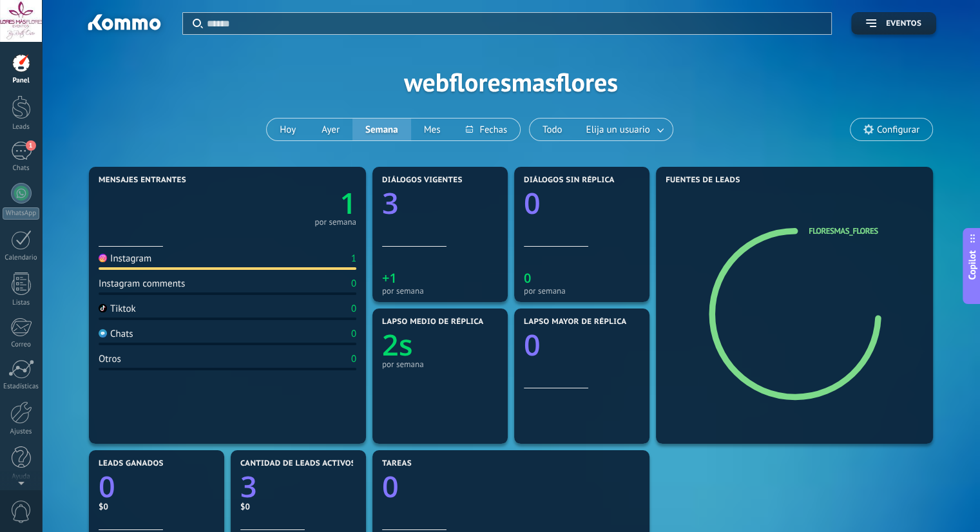 Image resolution: width=980 pixels, height=532 pixels. I want to click on span: Diálogos sin réplica, so click(569, 180).